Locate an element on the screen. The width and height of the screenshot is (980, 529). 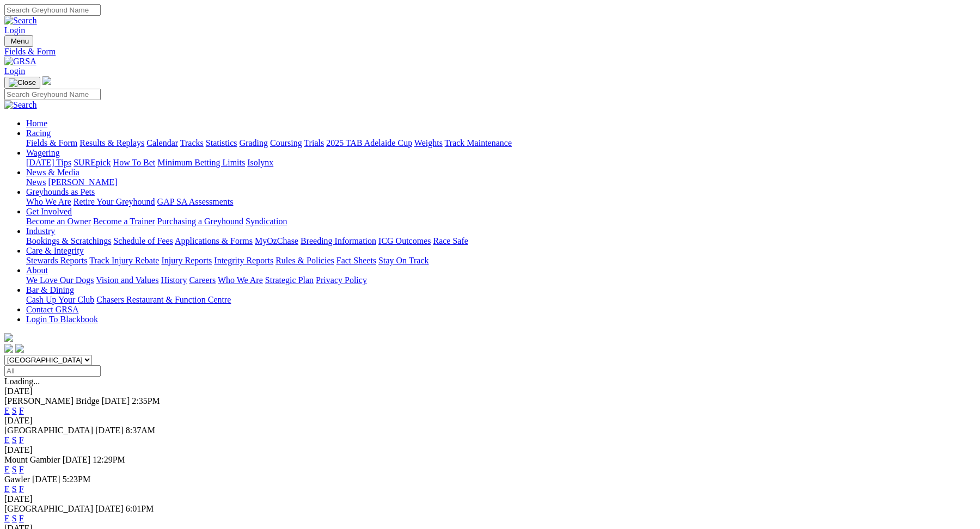
a: Race Safe is located at coordinates (450, 241).